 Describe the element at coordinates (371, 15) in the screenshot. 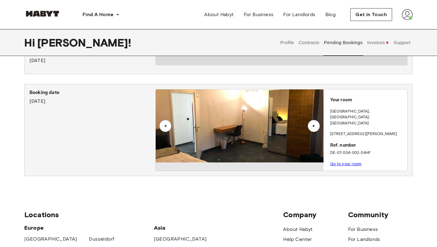

I see `button: Get in Touch` at that location.